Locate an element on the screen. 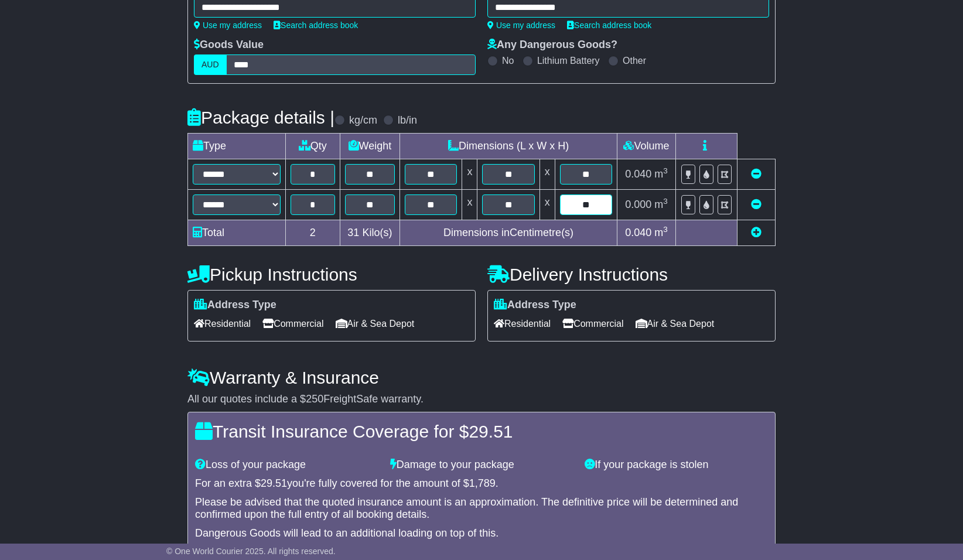  div: Please be advised that the quoted insurance amount is an approximation. The definitive price will... is located at coordinates (481, 508).